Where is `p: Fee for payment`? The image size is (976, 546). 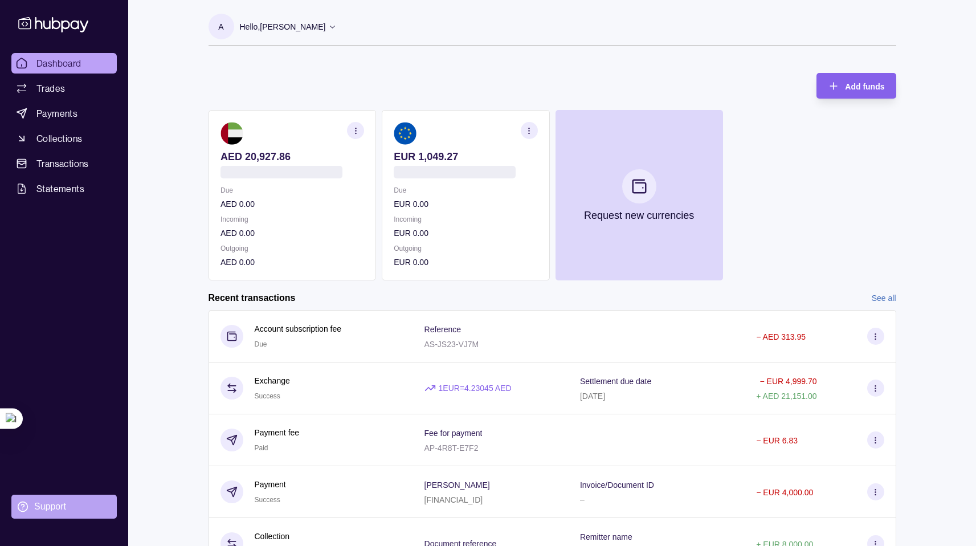
p: Fee for payment is located at coordinates (453, 433).